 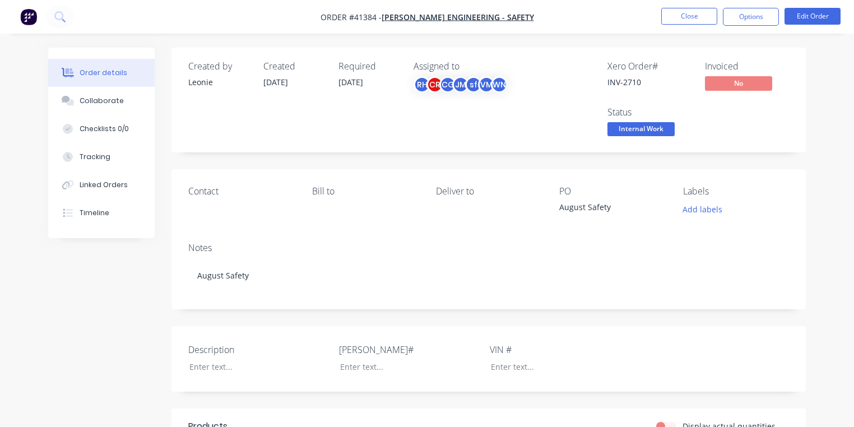 What do you see at coordinates (104, 129) in the screenshot?
I see `div: Checklists 0/0` at bounding box center [104, 129].